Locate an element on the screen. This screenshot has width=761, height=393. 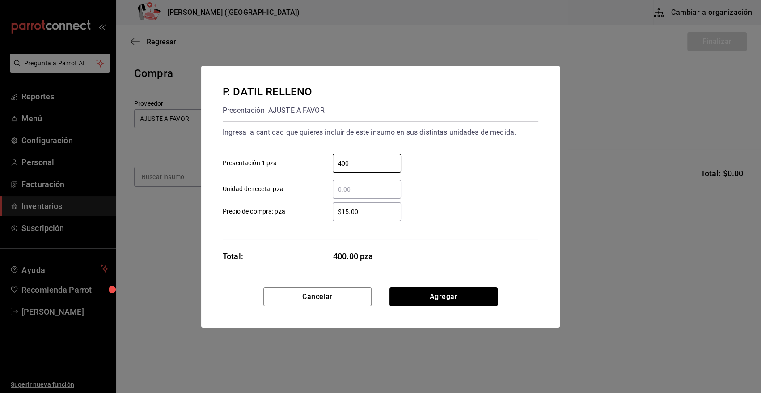
div: Ingresa la cantidad que quieres incluir de este insumo en sus distintas unidades de medida. is located at coordinates (381, 132).